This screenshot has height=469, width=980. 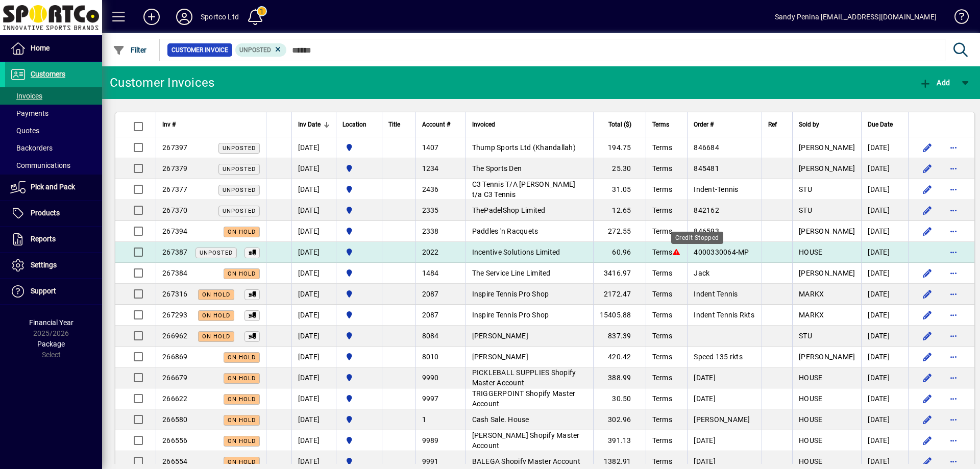 I want to click on span: PICKLEBALL SUPPLIES Shopify Master Account, so click(x=524, y=378).